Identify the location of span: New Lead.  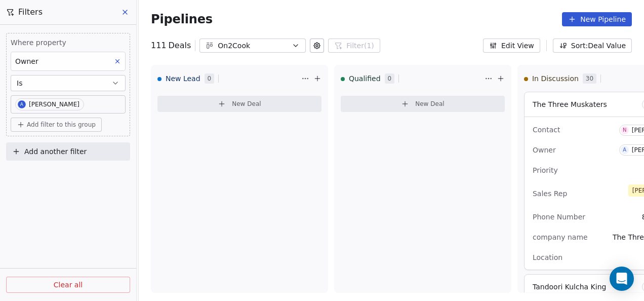
(183, 78).